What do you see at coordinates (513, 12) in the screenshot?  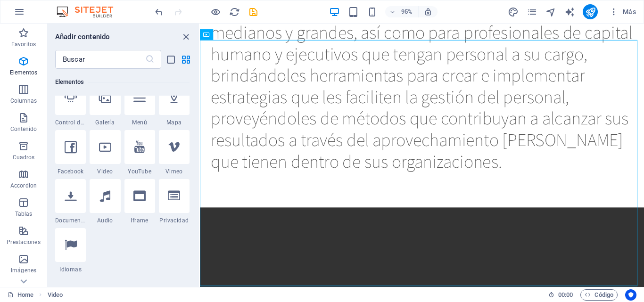 I see `button: design` at bounding box center [513, 12].